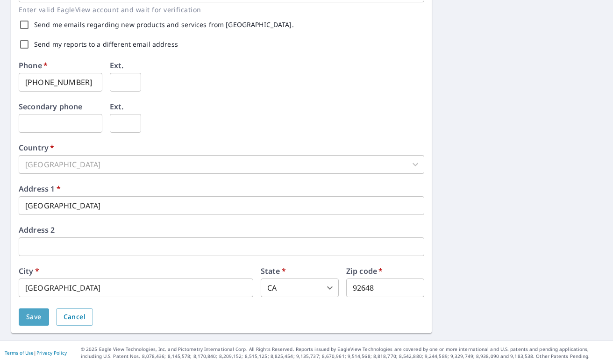 The height and width of the screenshot is (364, 613). What do you see at coordinates (106, 44) in the screenshot?
I see `label: Send my reports to a different email address` at bounding box center [106, 44].